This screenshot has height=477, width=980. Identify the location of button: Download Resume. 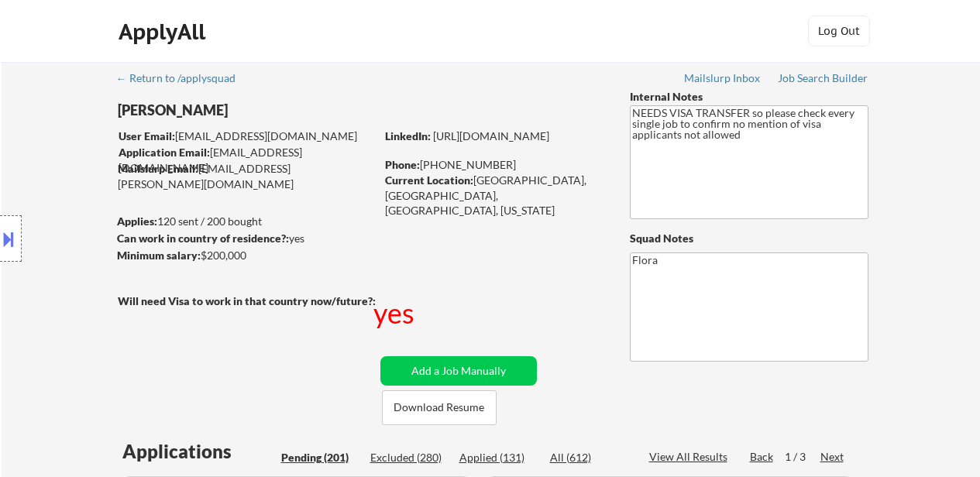
(439, 408).